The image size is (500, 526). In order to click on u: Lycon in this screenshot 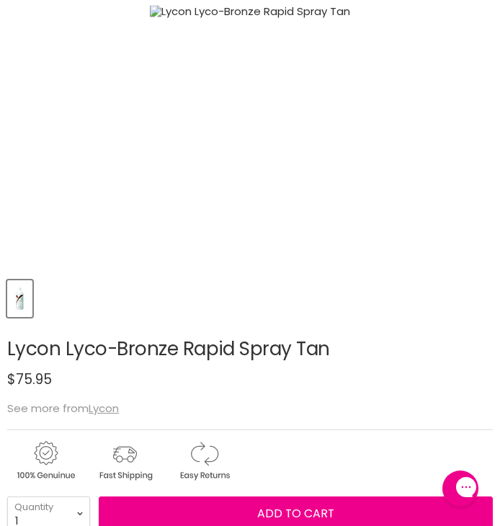, I will do `click(104, 408)`.